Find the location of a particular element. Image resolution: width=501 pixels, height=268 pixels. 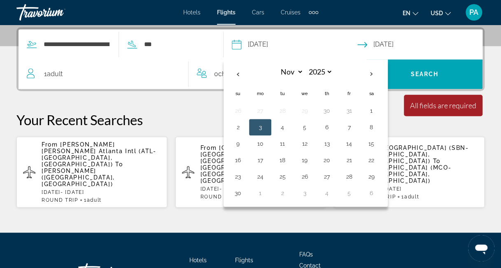

span: Cars is located at coordinates (258, 12).